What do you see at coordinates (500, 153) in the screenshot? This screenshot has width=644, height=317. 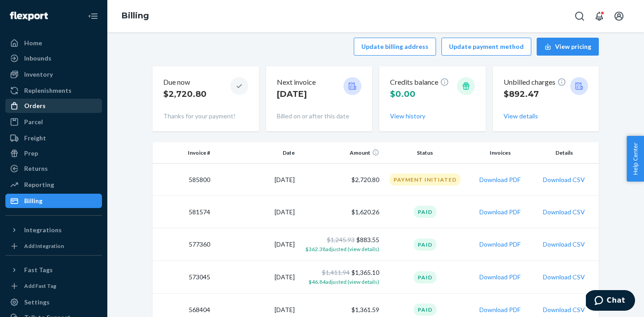 I see `th: Invoices` at bounding box center [500, 153].